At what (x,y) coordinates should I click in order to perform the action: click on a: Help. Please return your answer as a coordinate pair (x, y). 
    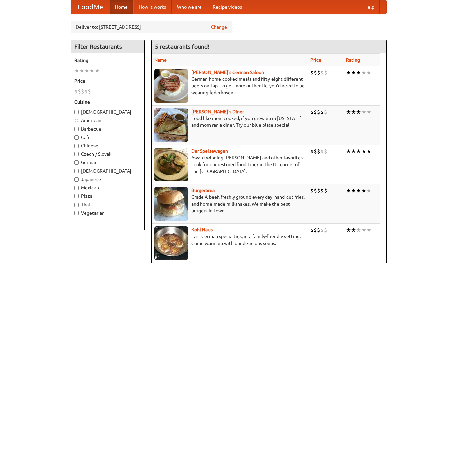
    Looking at the image, I should click on (369, 7).